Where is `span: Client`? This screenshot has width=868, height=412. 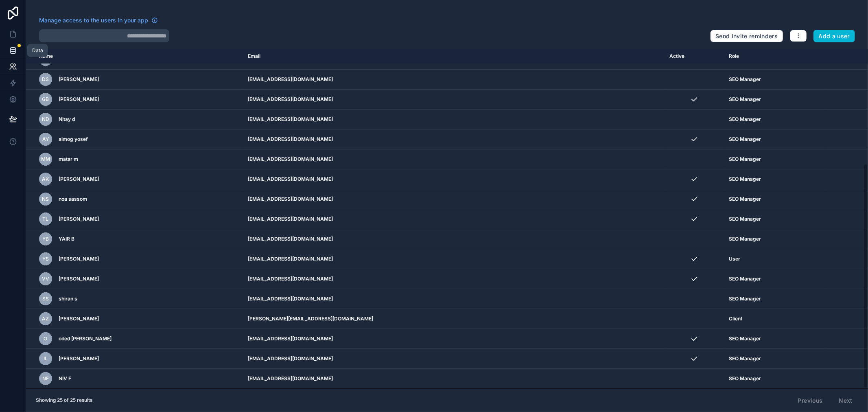
span: Client is located at coordinates (736, 319).